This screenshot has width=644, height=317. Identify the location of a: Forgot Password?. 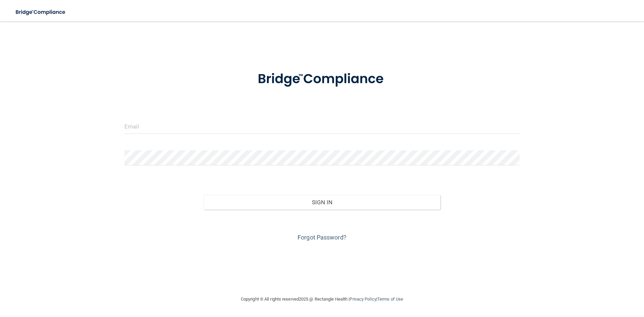
(322, 237).